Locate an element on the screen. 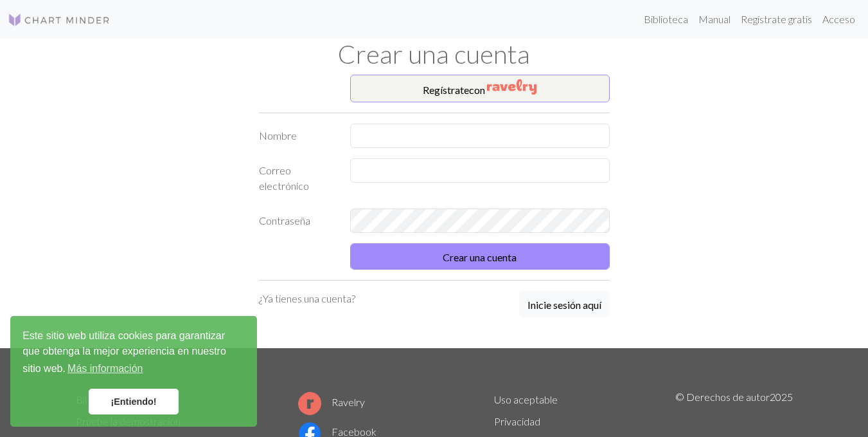 The height and width of the screenshot is (437, 868). font: 2025 is located at coordinates (781, 396).